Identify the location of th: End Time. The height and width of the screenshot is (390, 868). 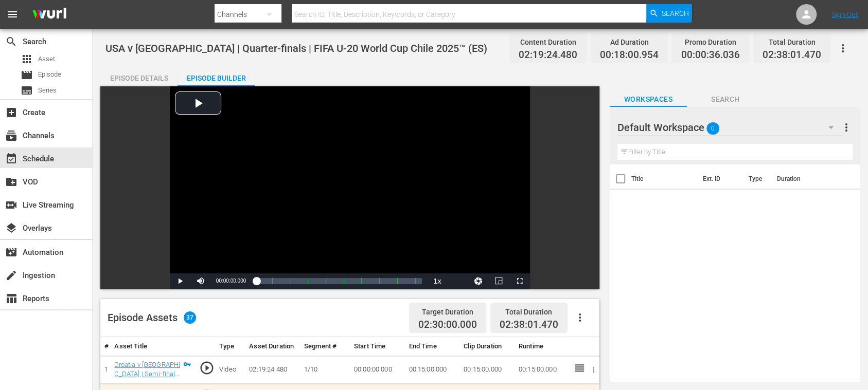
(431, 346).